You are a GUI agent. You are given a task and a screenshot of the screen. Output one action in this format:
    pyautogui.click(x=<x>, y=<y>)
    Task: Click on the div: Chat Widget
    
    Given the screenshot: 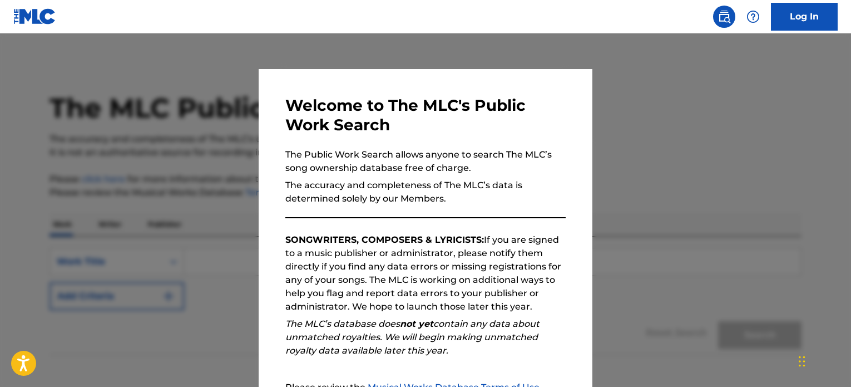 What is the action you would take?
    pyautogui.click(x=824, y=360)
    